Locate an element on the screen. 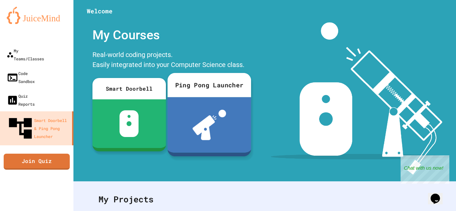  img: banner-image-my-projects.png is located at coordinates (360, 98).